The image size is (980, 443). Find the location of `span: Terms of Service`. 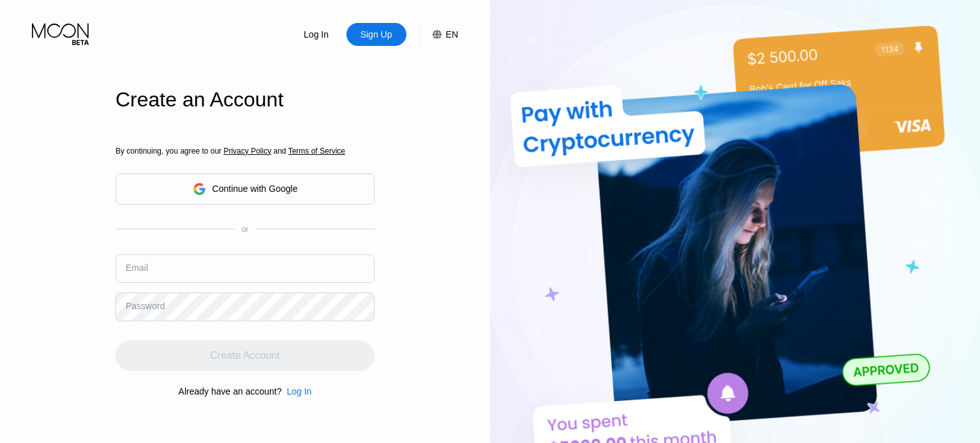

span: Terms of Service is located at coordinates (316, 151).